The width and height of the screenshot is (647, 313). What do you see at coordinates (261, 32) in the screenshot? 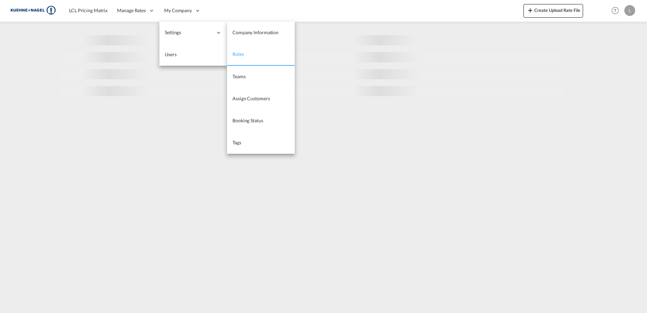
I see `a: Company Information` at bounding box center [261, 32].